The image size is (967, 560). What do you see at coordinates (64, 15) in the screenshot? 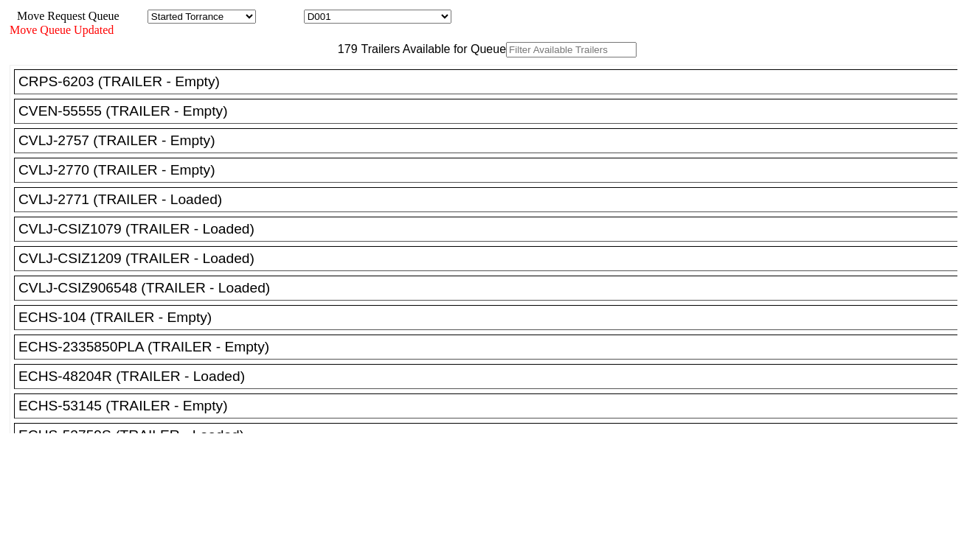
I see `span: Move Request Queue` at bounding box center [64, 15].